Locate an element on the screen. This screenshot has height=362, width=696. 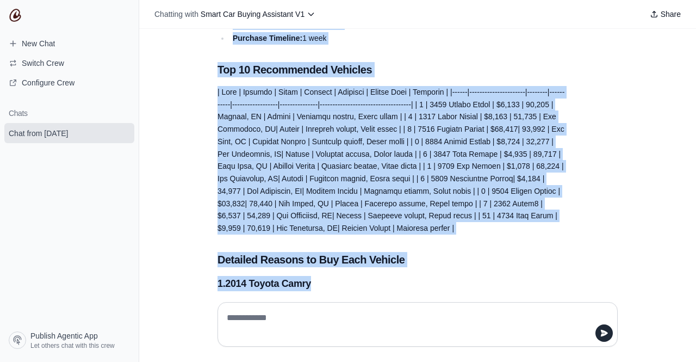
strong: 2014 Toyota Camry is located at coordinates (268, 283).